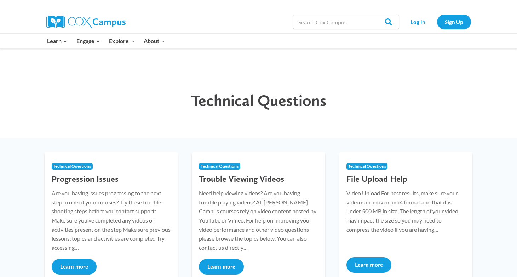 The width and height of the screenshot is (517, 277). Describe the element at coordinates (346, 22) in the screenshot. I see `input: Search Cox Campus` at that location.